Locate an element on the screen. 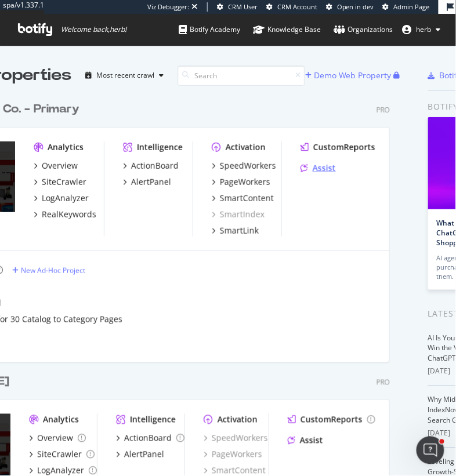 This screenshot has height=476, width=456. a: LogAnalyzer is located at coordinates (61, 198).